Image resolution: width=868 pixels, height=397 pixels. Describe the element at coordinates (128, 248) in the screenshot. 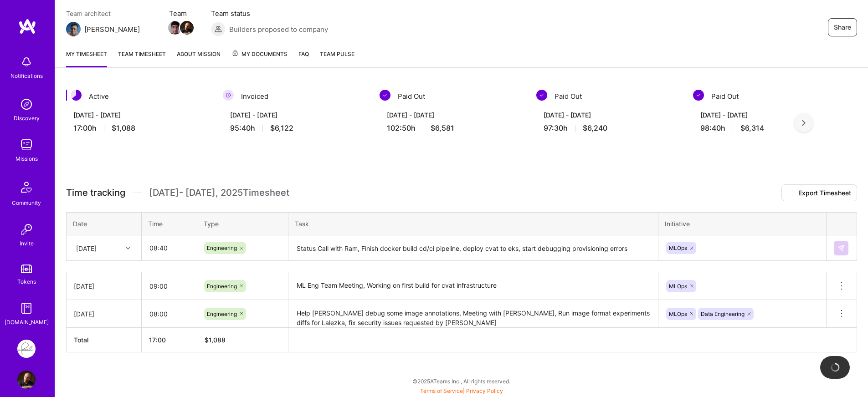

I see `i: icon Chevron` at that location.